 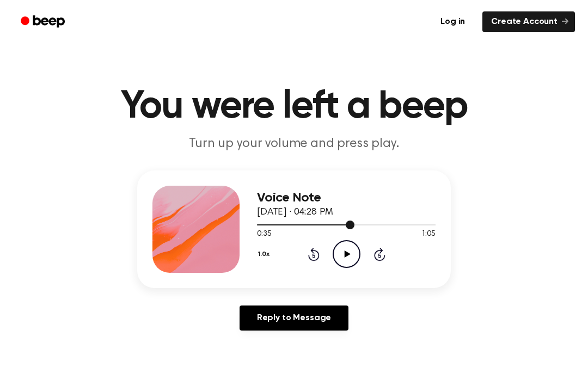 What do you see at coordinates (294, 107) in the screenshot?
I see `h1: You were left a beep` at bounding box center [294, 107].